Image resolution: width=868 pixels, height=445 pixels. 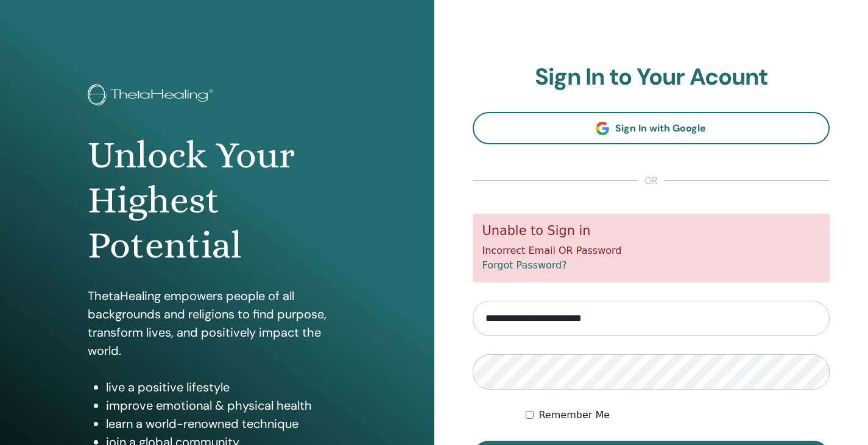 I want to click on h1: Unlock Your Highest Potential, so click(x=217, y=200).